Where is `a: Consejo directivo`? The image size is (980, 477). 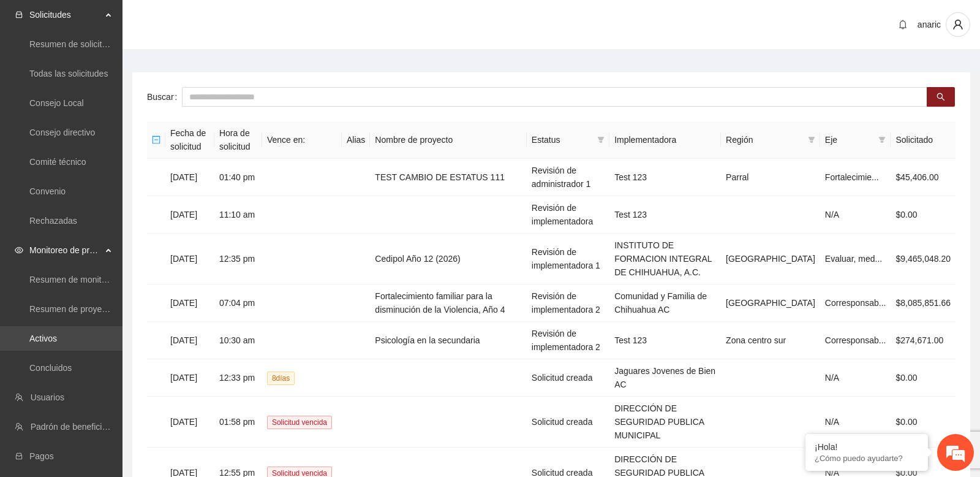 a: Consejo directivo is located at coordinates (62, 133).